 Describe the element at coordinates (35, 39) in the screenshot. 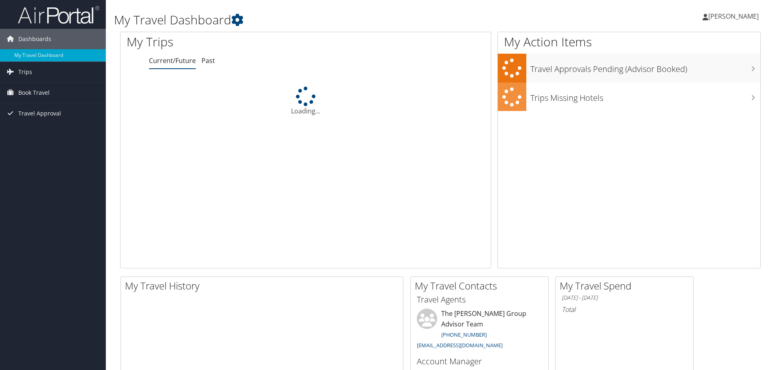

I see `span: Dashboards` at that location.